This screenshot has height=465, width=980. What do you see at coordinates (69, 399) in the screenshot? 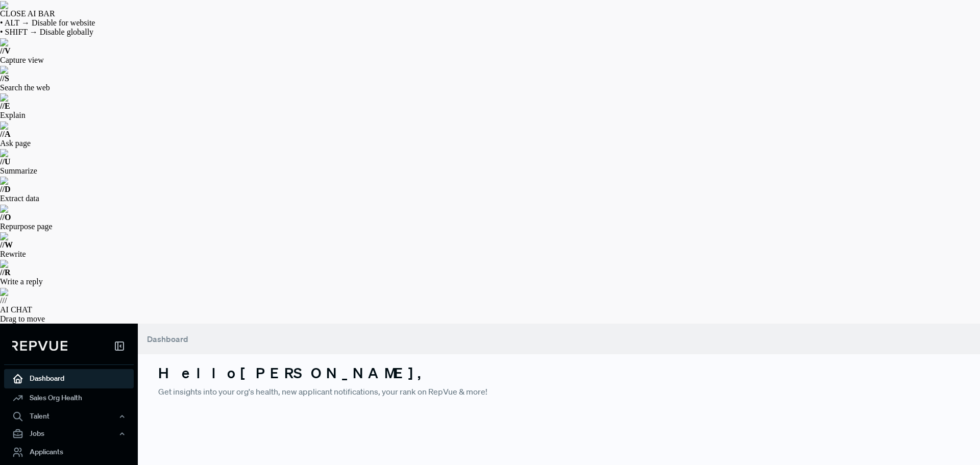
I see `a: Sales Org Health` at bounding box center [69, 399].